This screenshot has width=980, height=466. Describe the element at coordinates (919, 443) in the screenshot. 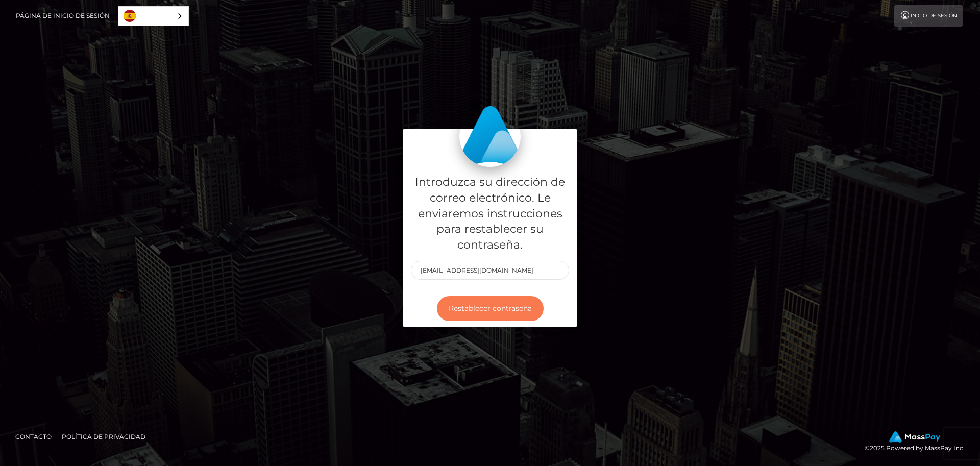

I see `div: © 2025 Powered by MassPay Inc.` at that location.